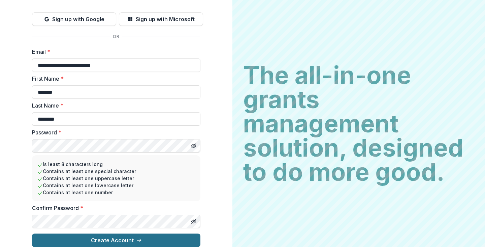 The width and height of the screenshot is (485, 247). Describe the element at coordinates (161, 19) in the screenshot. I see `button: Sign up with Microsoft` at that location.